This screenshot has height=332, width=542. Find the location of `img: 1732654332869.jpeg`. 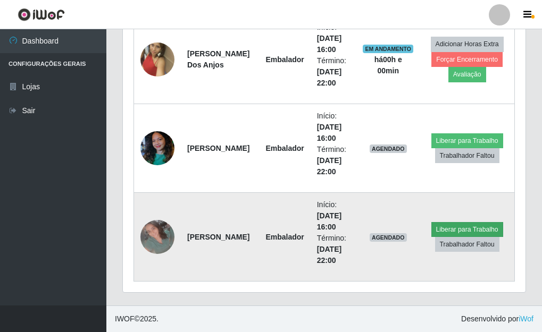

img: 1732654332869.jpeg is located at coordinates (157, 148).